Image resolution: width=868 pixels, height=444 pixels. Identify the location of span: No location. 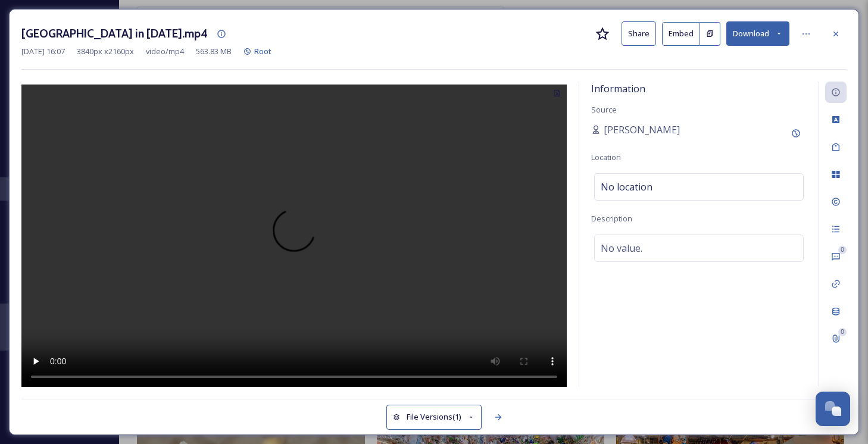
(626, 187).